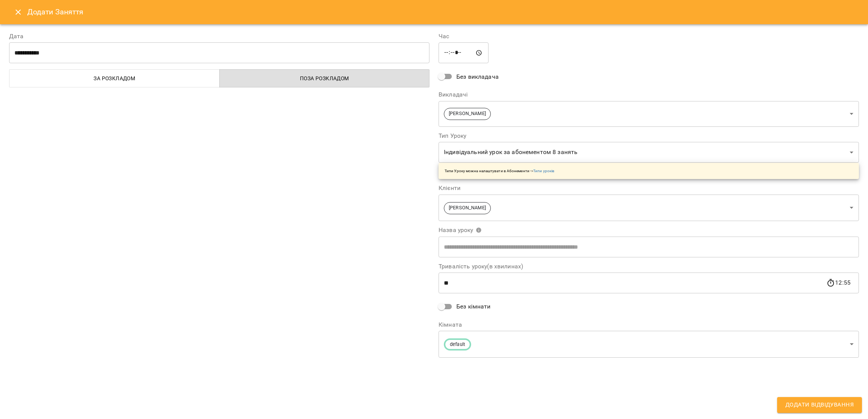 This screenshot has height=419, width=868. What do you see at coordinates (114, 79) in the screenshot?
I see `span: За розкладом` at bounding box center [114, 79].